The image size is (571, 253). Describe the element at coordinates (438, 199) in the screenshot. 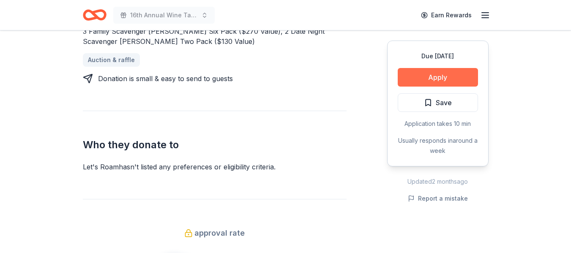

I see `button: Report a mistake` at that location.